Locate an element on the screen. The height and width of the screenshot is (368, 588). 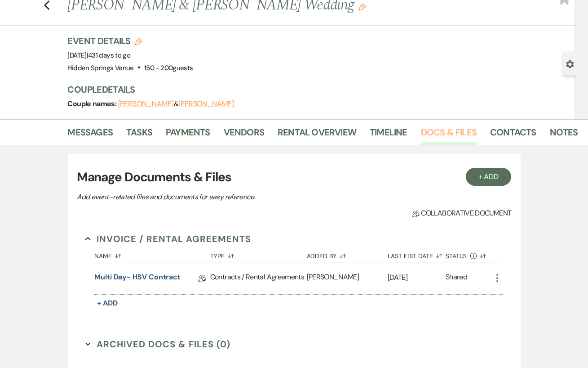
a: Contacts is located at coordinates (513, 135).